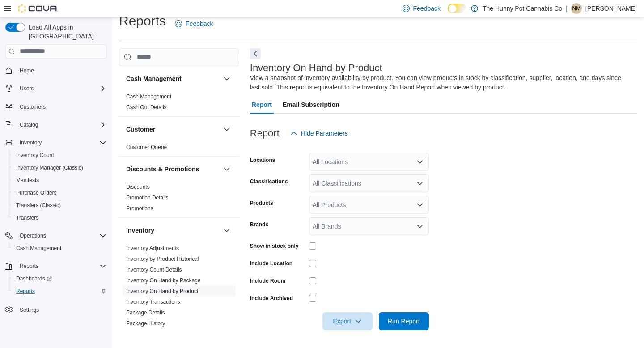 Image resolution: width=644 pixels, height=348 pixels. I want to click on button: Transfers (Classic), so click(60, 205).